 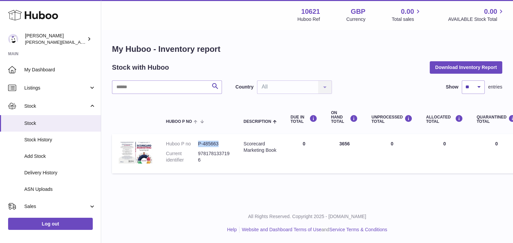 I want to click on span: AVAILABLE Stock Total, so click(x=476, y=19).